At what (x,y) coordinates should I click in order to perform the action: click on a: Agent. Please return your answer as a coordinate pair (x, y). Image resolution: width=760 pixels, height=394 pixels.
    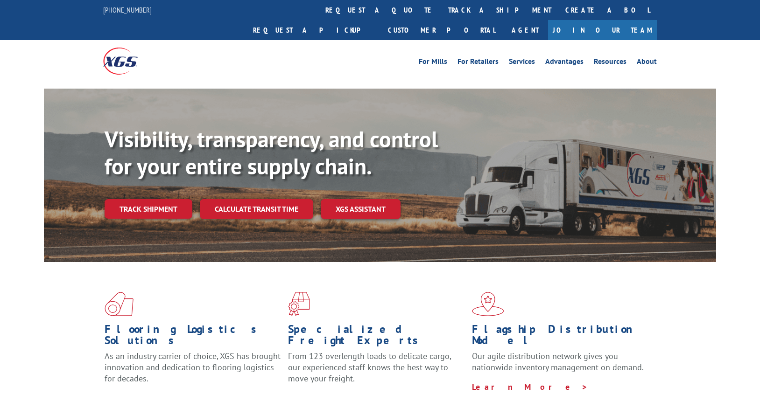
    Looking at the image, I should click on (525, 30).